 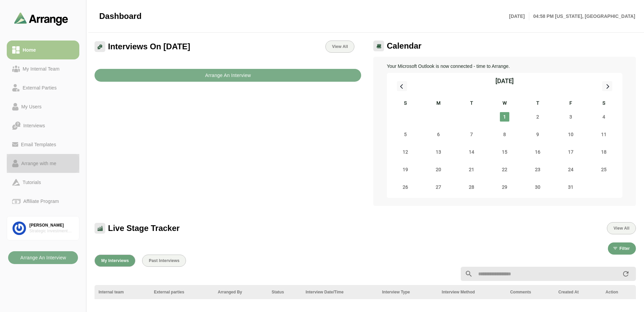 What do you see at coordinates (43, 145) in the screenshot?
I see `a: Email Templates` at bounding box center [43, 145].